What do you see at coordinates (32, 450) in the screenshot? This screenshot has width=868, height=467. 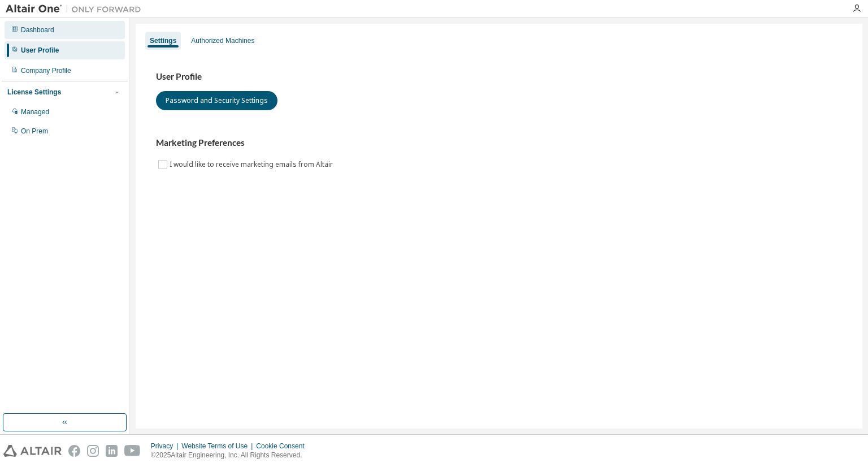 I see `img: altair_logo.svg` at bounding box center [32, 450].